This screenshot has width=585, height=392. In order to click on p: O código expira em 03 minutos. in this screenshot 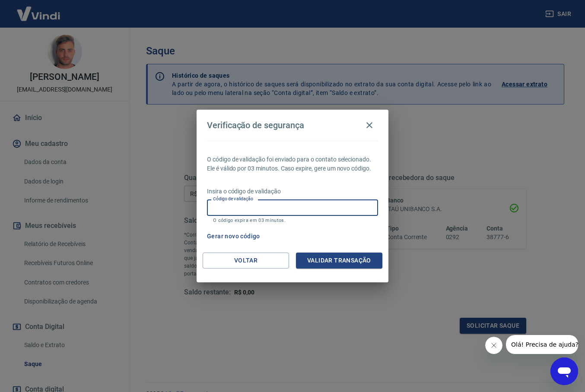, I will do `click(293, 220)`.